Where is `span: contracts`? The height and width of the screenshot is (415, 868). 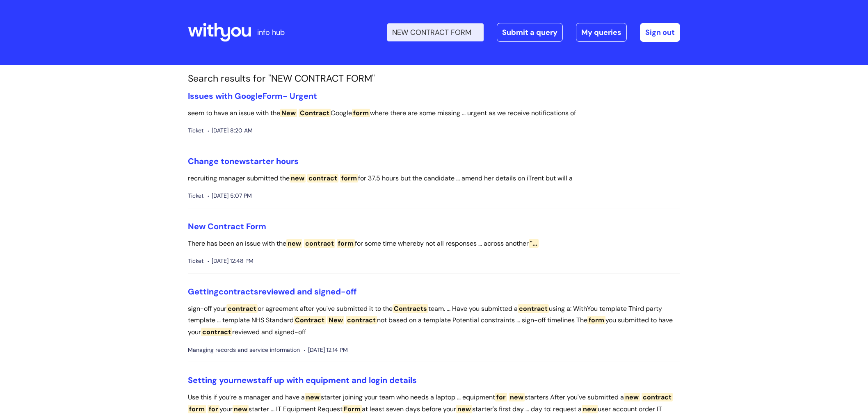
span: contracts is located at coordinates (238, 292).